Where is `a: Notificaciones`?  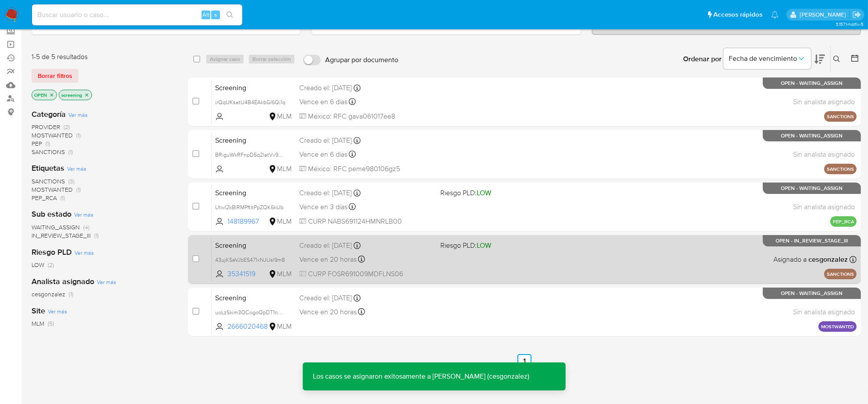 a: Notificaciones is located at coordinates (775, 15).